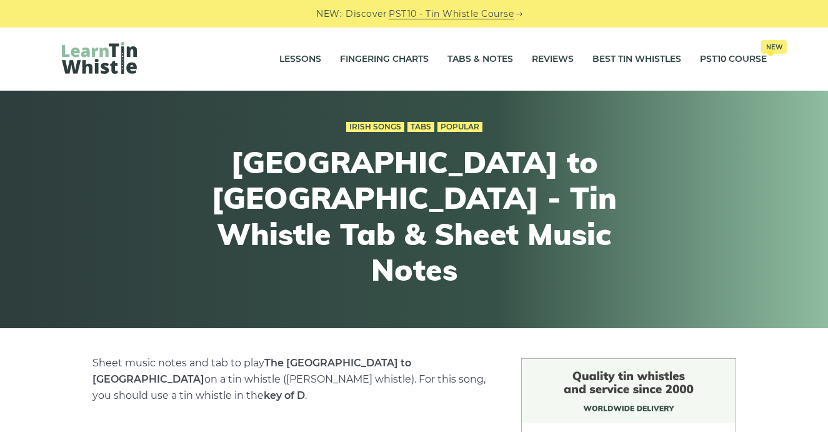 Image resolution: width=828 pixels, height=432 pixels. I want to click on a: Tabs, so click(420, 127).